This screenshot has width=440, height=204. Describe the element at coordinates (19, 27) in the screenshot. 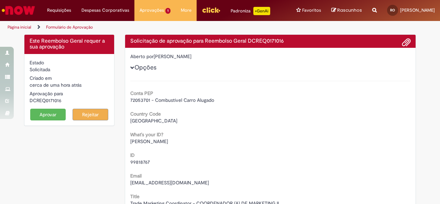

I see `a: Página inicial` at that location.